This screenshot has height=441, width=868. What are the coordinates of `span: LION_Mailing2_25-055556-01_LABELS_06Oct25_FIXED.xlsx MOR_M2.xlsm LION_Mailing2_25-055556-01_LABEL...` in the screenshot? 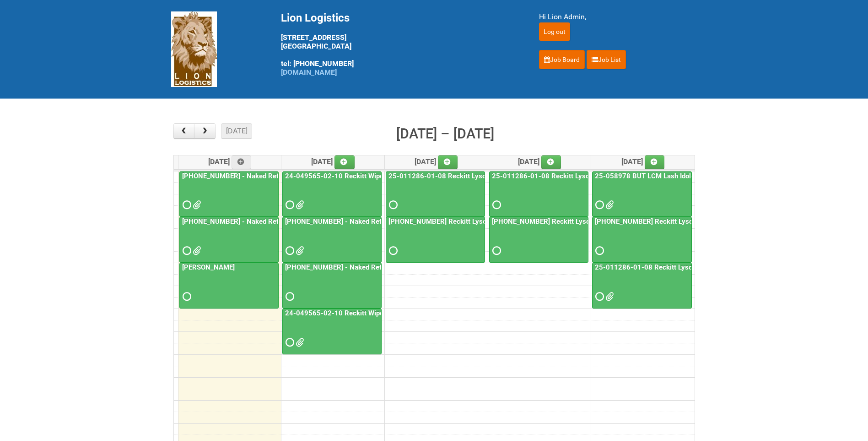 It's located at (299, 251).